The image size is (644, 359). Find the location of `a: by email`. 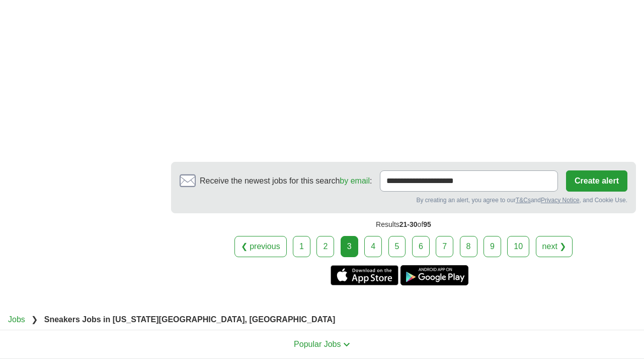

a: by email is located at coordinates (355, 180).